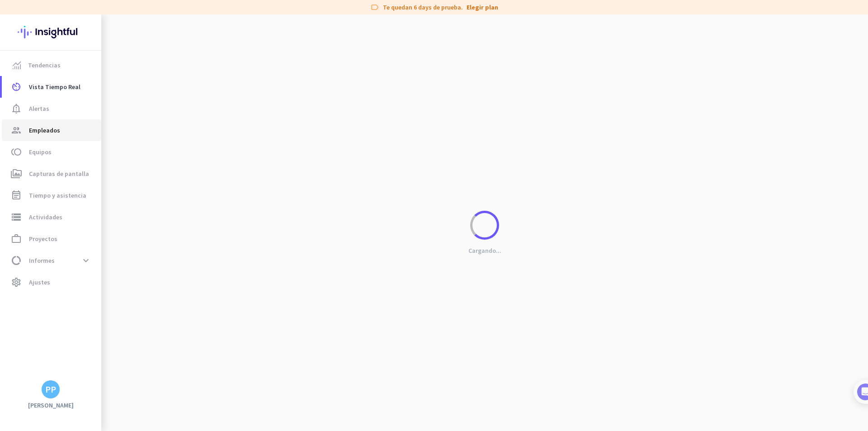  I want to click on a: perm_mediaCapturas de pantalla, so click(52, 174).